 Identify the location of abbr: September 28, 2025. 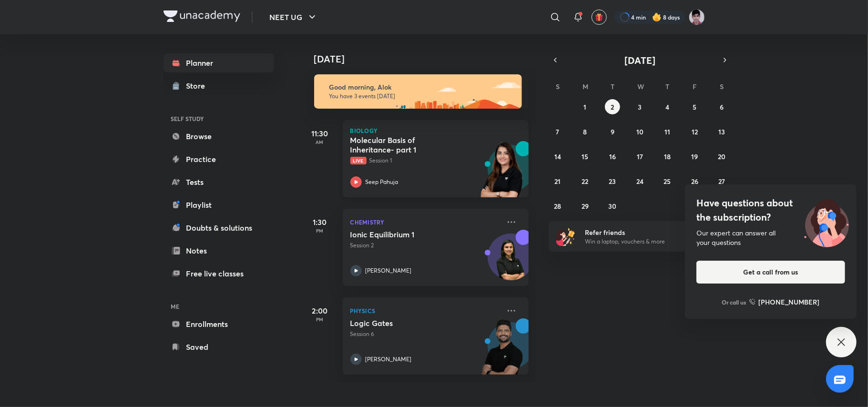
(558, 206).